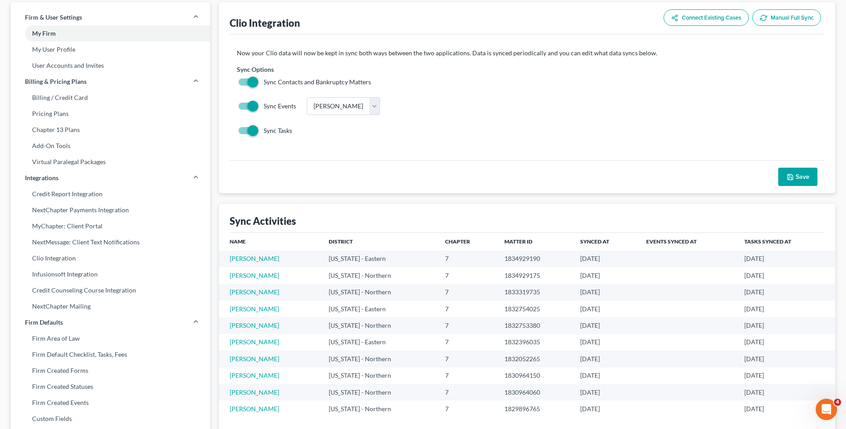 This screenshot has height=429, width=846. What do you see at coordinates (56, 82) in the screenshot?
I see `span: Billing & Pricing Plans` at bounding box center [56, 82].